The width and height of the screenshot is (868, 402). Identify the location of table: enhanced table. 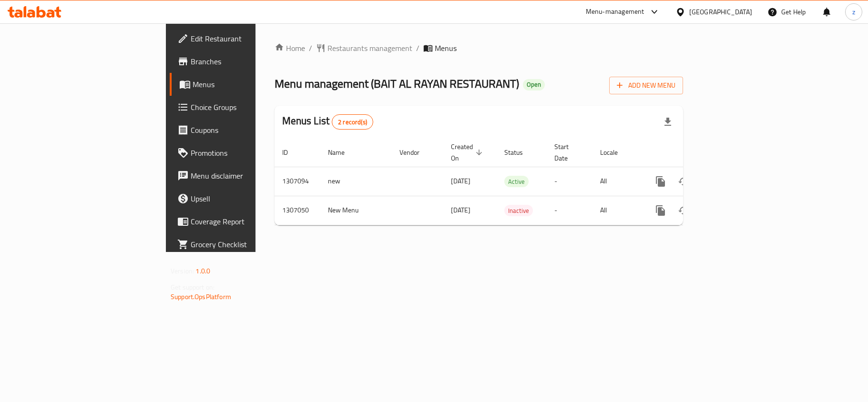
(511, 181).